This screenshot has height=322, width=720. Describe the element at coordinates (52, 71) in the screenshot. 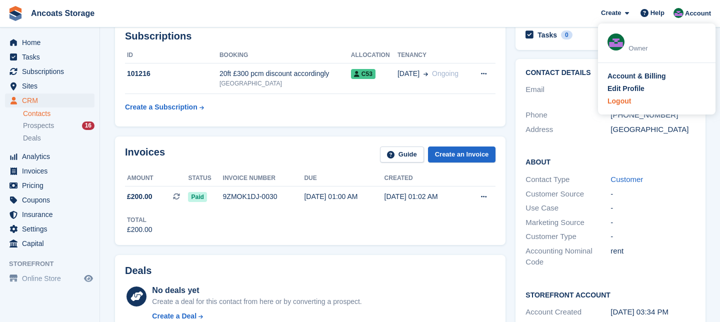

I see `span: Subscriptions` at that location.